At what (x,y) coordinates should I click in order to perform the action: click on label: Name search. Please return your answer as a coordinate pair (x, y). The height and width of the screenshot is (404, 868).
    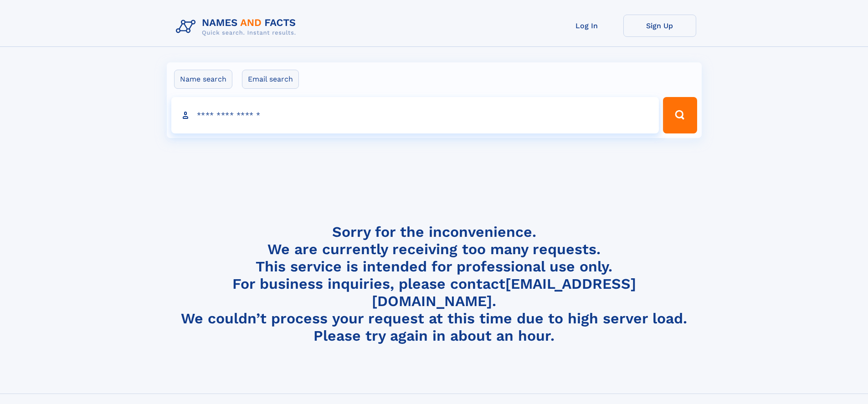
    Looking at the image, I should click on (203, 79).